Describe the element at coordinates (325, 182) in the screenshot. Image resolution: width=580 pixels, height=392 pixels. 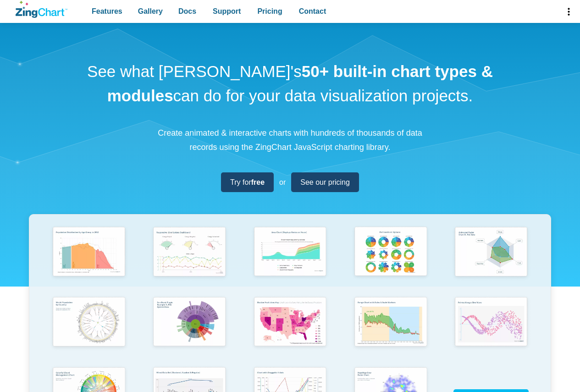
I see `a: See our pricing` at that location.